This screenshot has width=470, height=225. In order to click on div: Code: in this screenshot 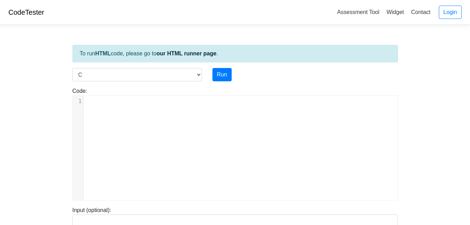, I will do `click(235, 143)`.